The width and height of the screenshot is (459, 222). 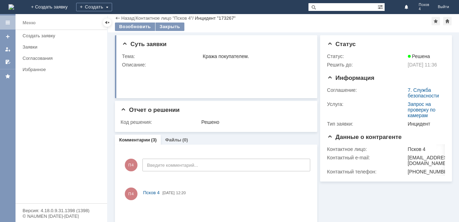 What do you see at coordinates (367, 104) in the screenshot?
I see `div: Услуга:` at bounding box center [367, 104].